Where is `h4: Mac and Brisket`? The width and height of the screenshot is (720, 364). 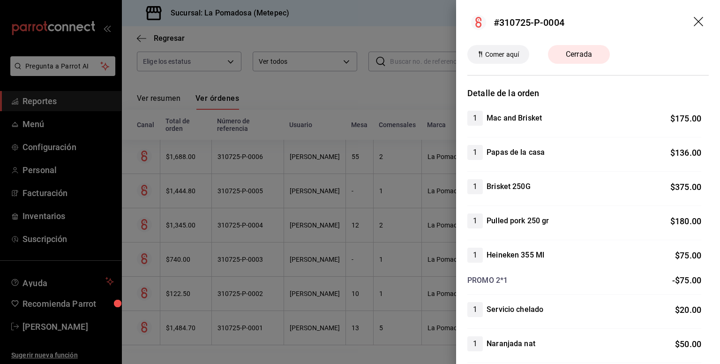
h4: Mac and Brisket is located at coordinates (514, 118).